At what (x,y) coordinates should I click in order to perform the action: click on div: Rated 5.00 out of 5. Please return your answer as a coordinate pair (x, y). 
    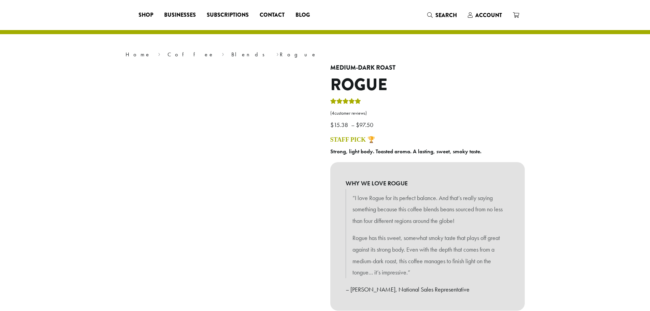
    Looking at the image, I should click on (346, 102).